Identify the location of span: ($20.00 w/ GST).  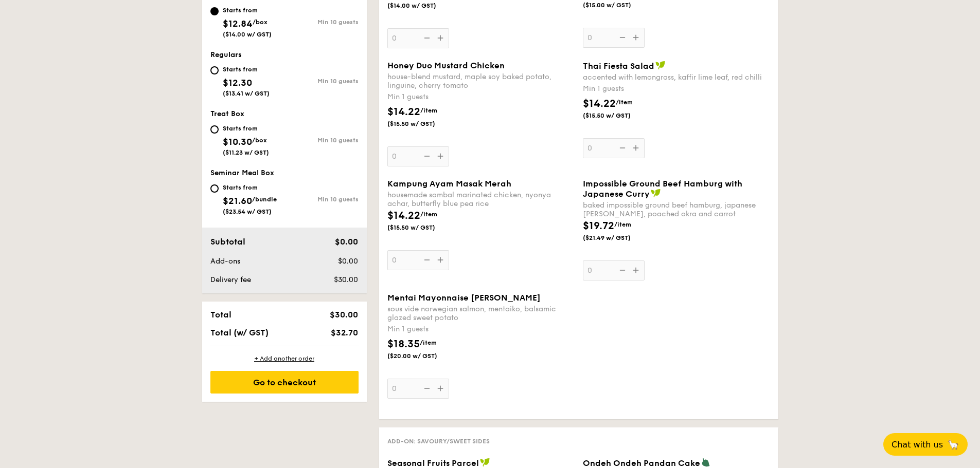
(423, 356).